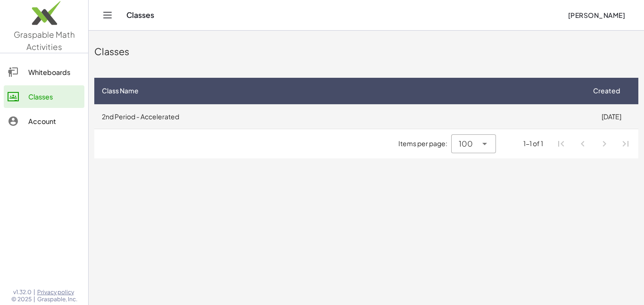 This screenshot has width=644, height=305. Describe the element at coordinates (593, 144) in the screenshot. I see `nav: Pagination Navigation` at that location.